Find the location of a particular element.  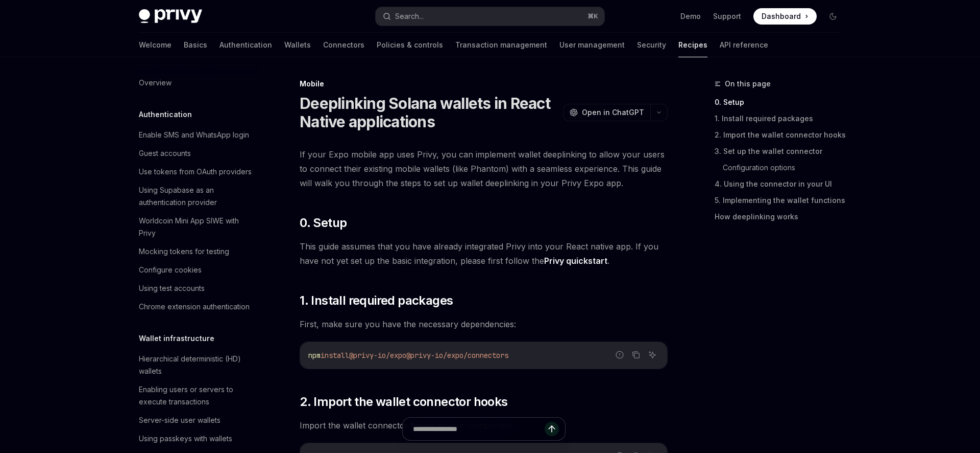

a: Server-side user wallets is located at coordinates (196, 420).